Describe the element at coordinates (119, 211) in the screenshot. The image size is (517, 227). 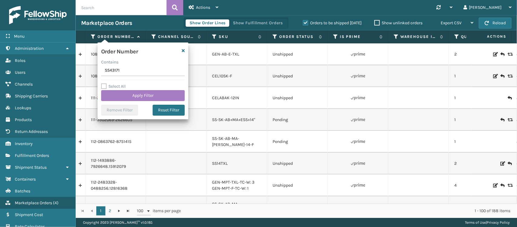
I see `span: Go to the next page` at that location.